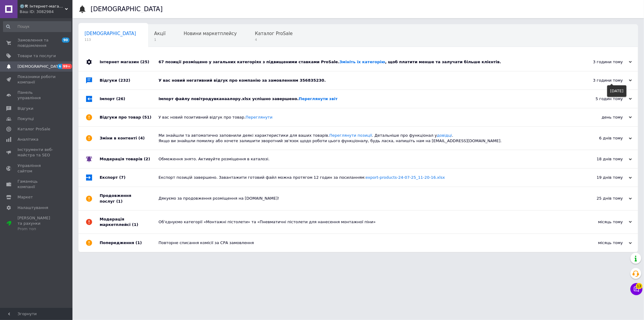 The width and height of the screenshot is (644, 320). I want to click on span: Новини маркетплейсу, so click(210, 34).